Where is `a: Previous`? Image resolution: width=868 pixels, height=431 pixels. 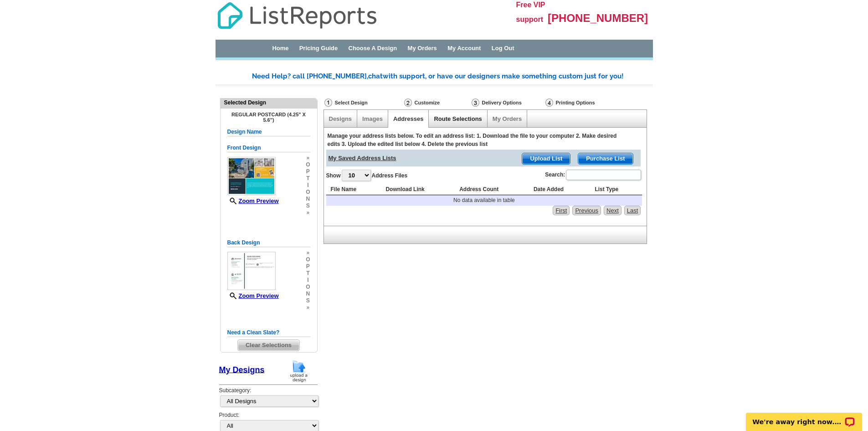 a: Previous is located at coordinates (586, 210).